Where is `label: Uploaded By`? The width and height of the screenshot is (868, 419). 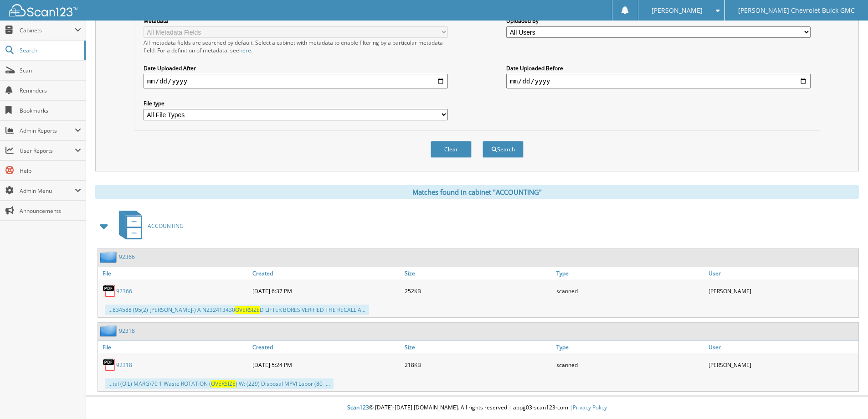
label: Uploaded By is located at coordinates (658, 21).